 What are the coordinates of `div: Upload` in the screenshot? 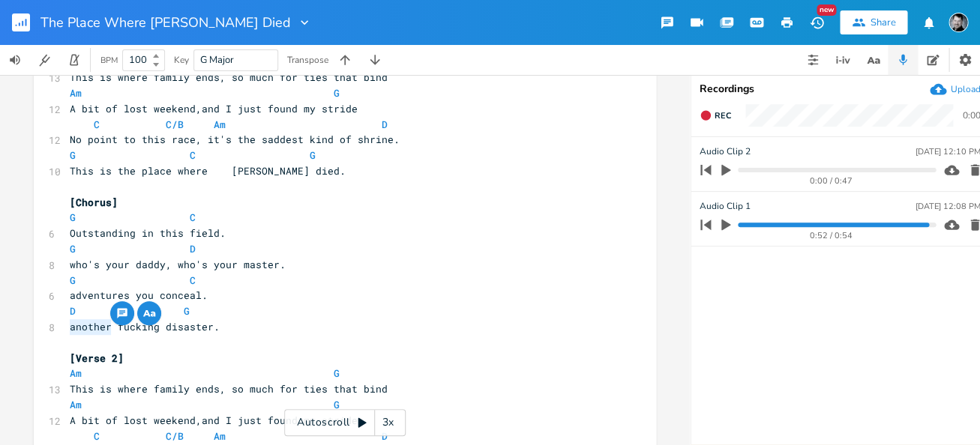 It's located at (965, 90).